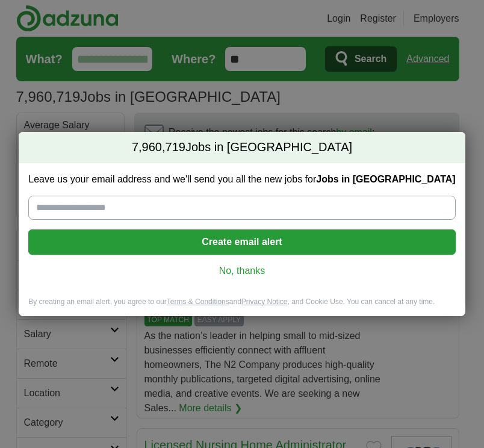 The image size is (484, 448). What do you see at coordinates (242, 271) in the screenshot?
I see `a: No, thanks` at bounding box center [242, 271].